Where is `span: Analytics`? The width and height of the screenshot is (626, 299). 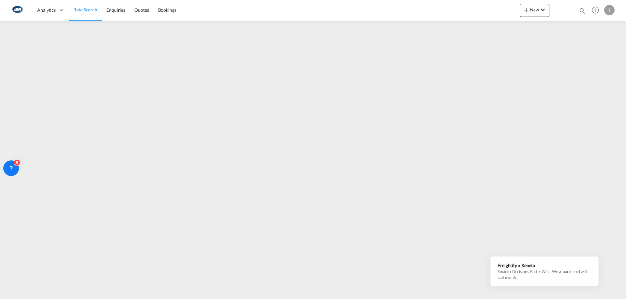
span: Analytics is located at coordinates (46, 10).